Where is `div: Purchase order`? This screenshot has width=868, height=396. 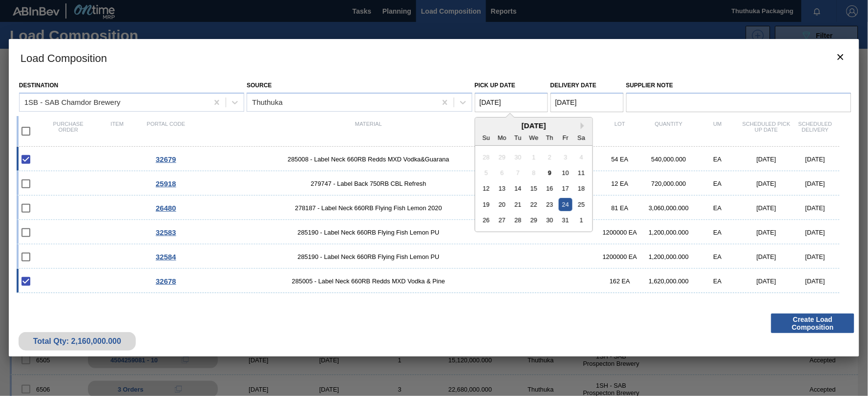 div: Purchase order is located at coordinates (68, 131).